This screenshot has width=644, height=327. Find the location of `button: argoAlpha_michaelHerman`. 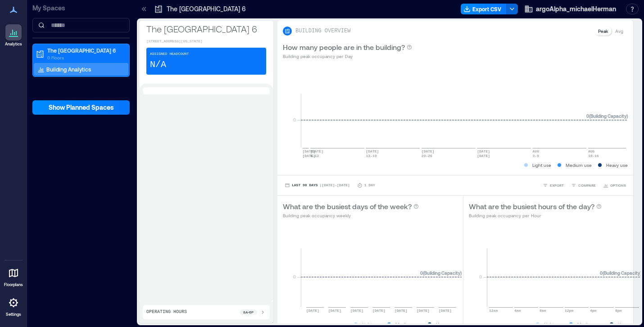

button: argoAlpha_michaelHerman is located at coordinates (570, 9).